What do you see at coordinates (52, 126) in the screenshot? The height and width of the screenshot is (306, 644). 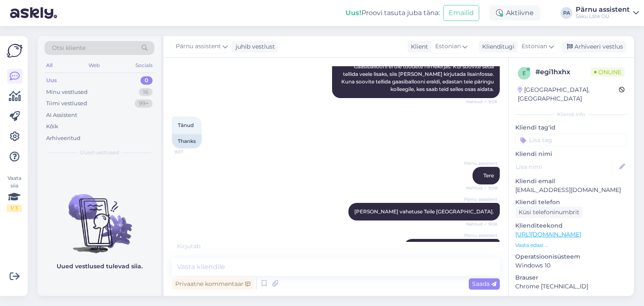 I see `div: Kõik` at bounding box center [52, 126].